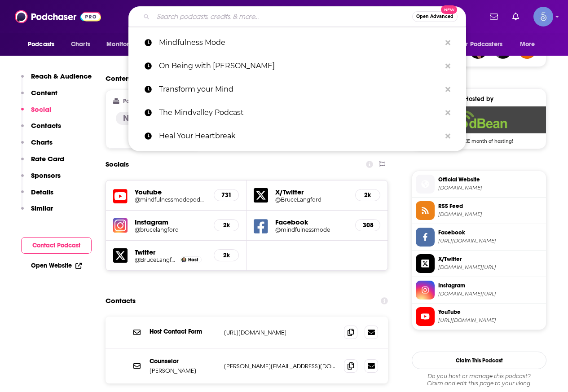 The width and height of the screenshot is (568, 392). What do you see at coordinates (46, 125) in the screenshot?
I see `p: Contacts` at bounding box center [46, 125].